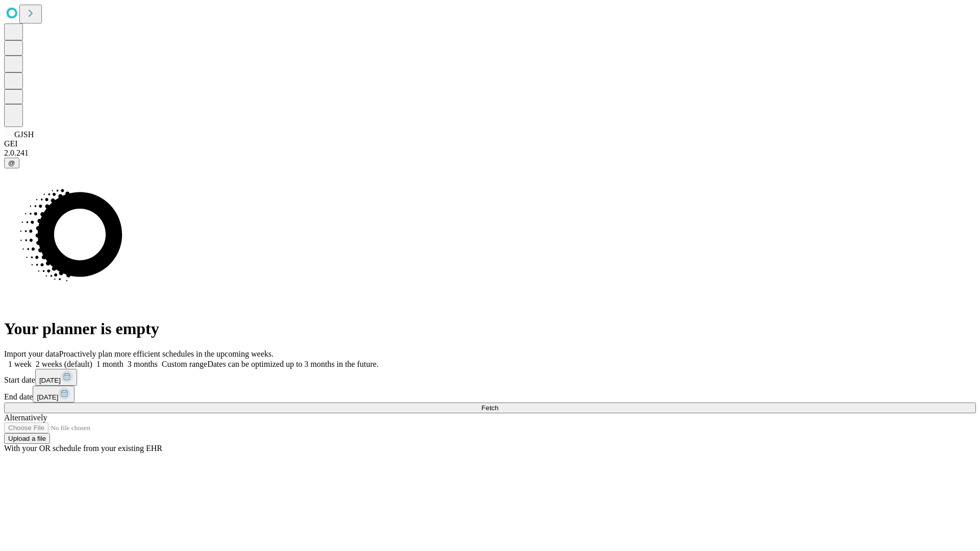 Image resolution: width=980 pixels, height=551 pixels. What do you see at coordinates (83, 448) in the screenshot?
I see `span: With your OR schedule from your existing EHR` at bounding box center [83, 448].